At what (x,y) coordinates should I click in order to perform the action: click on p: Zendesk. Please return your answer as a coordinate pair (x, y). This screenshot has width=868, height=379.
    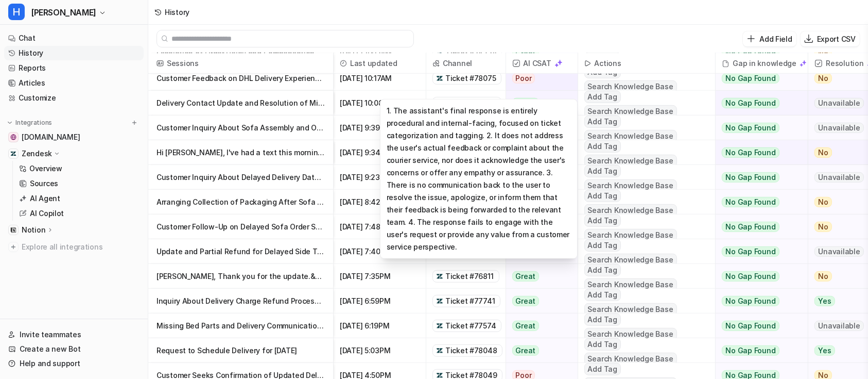
    Looking at the image, I should click on (37, 154).